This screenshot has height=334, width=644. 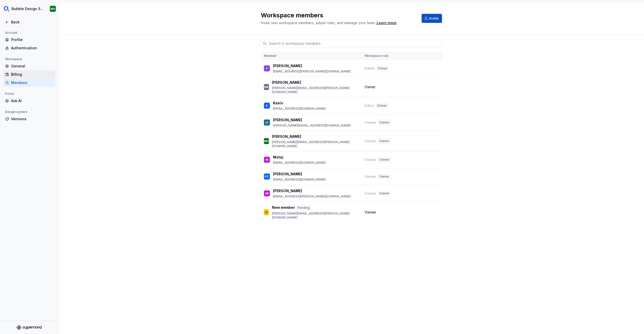 What do you see at coordinates (267, 193) in the screenshot?
I see `div: VB` at bounding box center [267, 193].